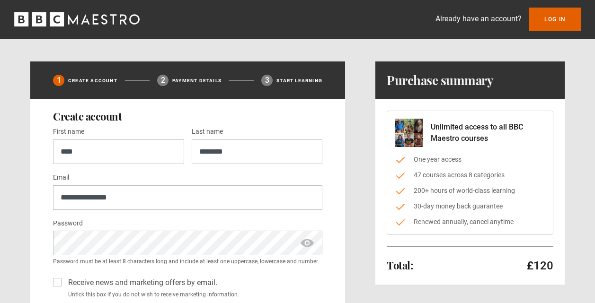 The height and width of the screenshot is (303, 595). What do you see at coordinates (77, 19) in the screenshot?
I see `a: BBC Maestro` at bounding box center [77, 19].